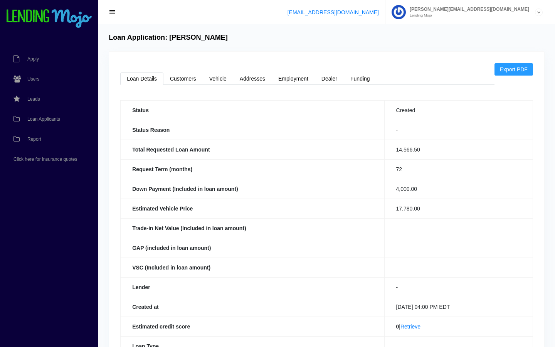 Image resolution: width=555 pixels, height=347 pixels. Describe the element at coordinates (253, 326) in the screenshot. I see `th: Estimated credit score` at that location.